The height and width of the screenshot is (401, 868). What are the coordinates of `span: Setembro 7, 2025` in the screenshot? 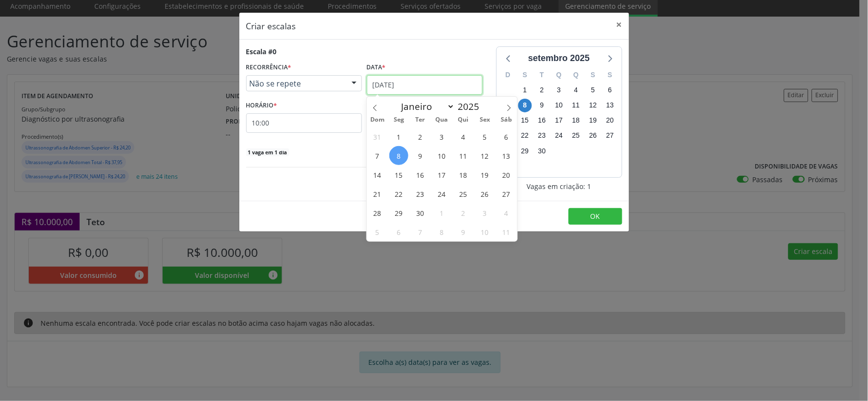 It's located at (377, 155).